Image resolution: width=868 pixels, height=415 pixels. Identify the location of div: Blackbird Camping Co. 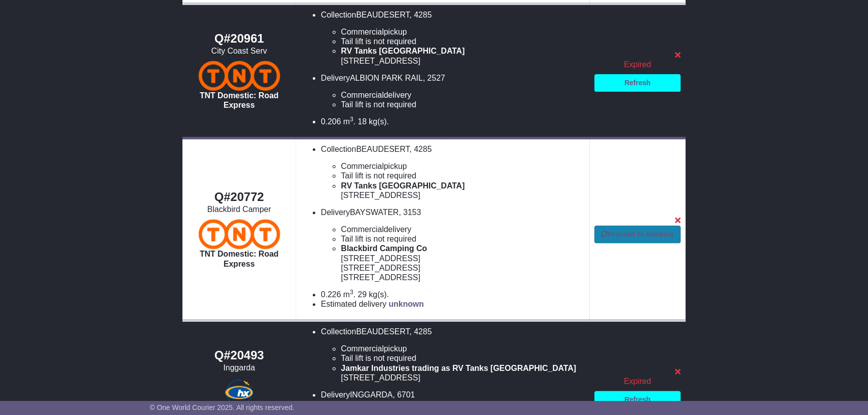
(462, 248).